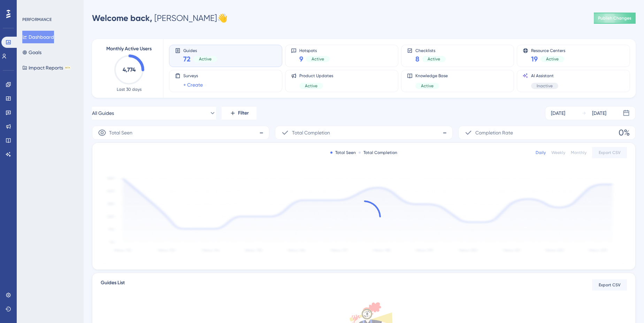 The image size is (644, 323). I want to click on span: Total Completion, so click(311, 133).